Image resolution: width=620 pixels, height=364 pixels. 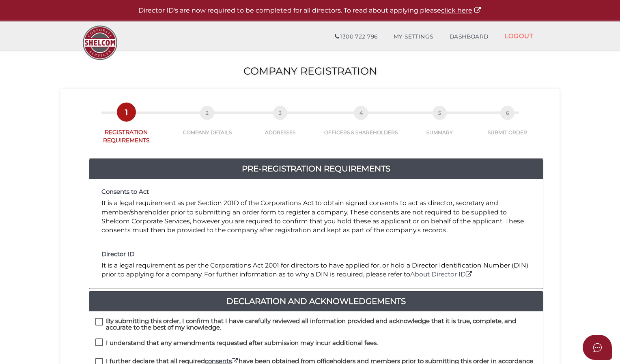 What do you see at coordinates (519, 36) in the screenshot?
I see `a: LOGOUT` at bounding box center [519, 36].